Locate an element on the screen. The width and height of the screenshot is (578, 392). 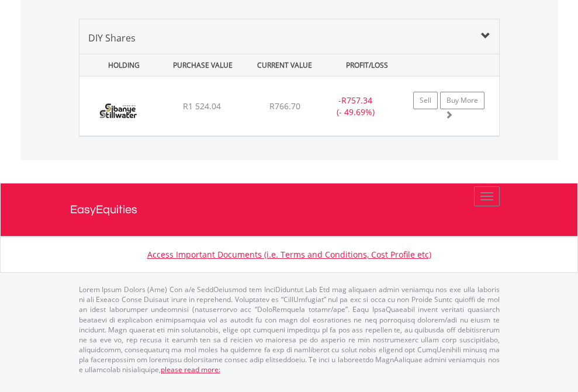
div: CURRENT VALUE is located at coordinates (285, 65).